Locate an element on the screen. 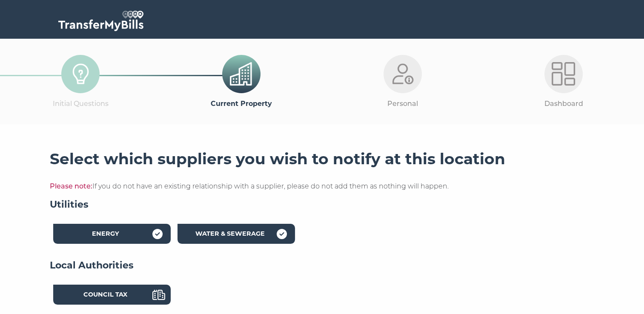 The width and height of the screenshot is (644, 314). div: Energy is located at coordinates (112, 234).